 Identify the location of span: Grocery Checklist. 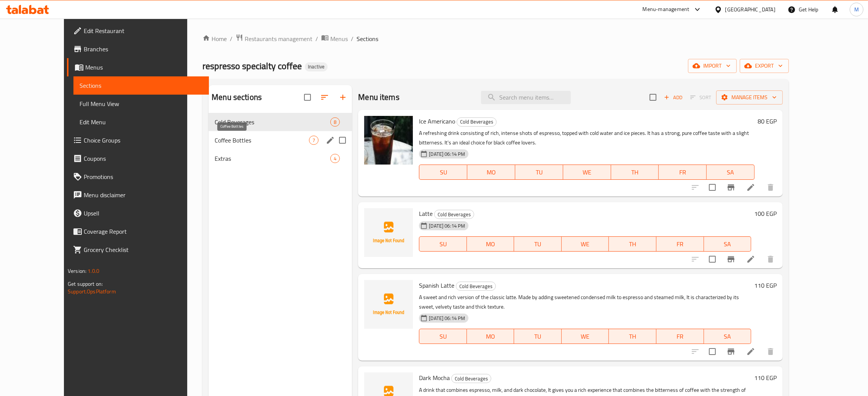
(143, 250).